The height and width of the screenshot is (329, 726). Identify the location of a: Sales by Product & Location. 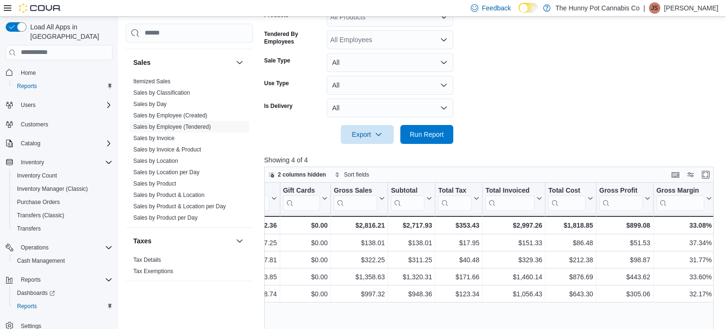
(169, 195).